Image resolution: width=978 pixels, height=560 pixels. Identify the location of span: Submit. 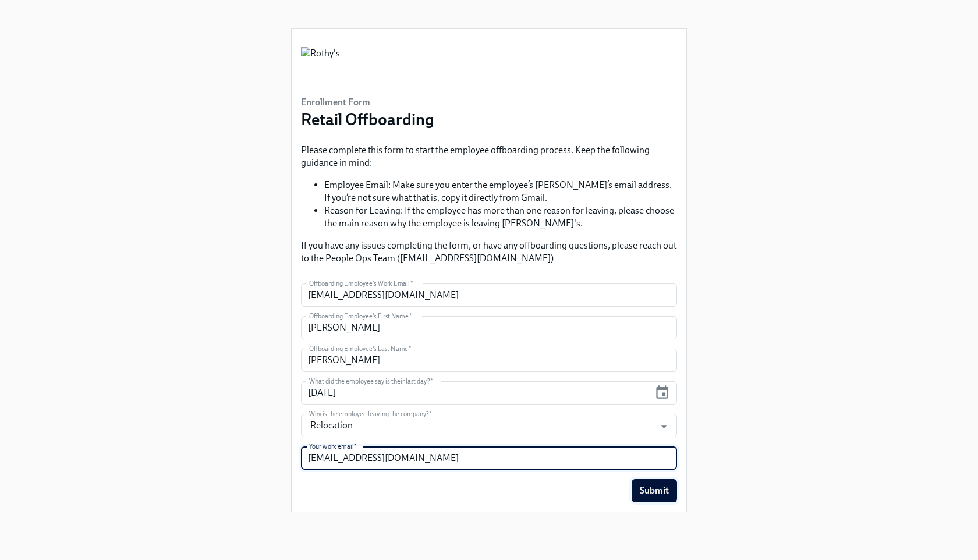
(654, 490).